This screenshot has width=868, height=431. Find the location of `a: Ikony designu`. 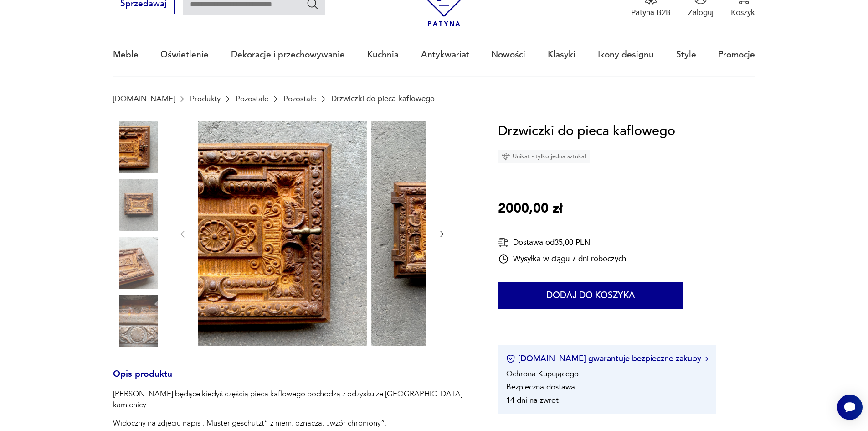

a: Ikony designu is located at coordinates (625, 54).